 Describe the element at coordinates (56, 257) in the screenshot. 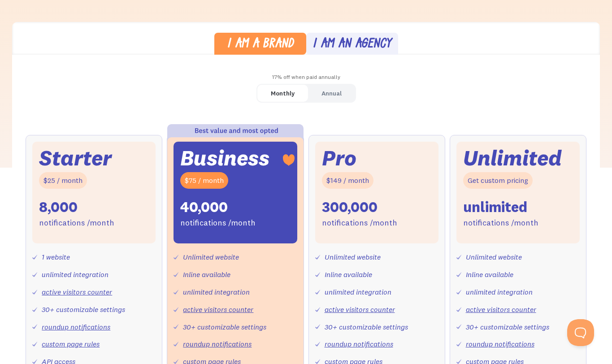

I see `div: 1 website` at that location.